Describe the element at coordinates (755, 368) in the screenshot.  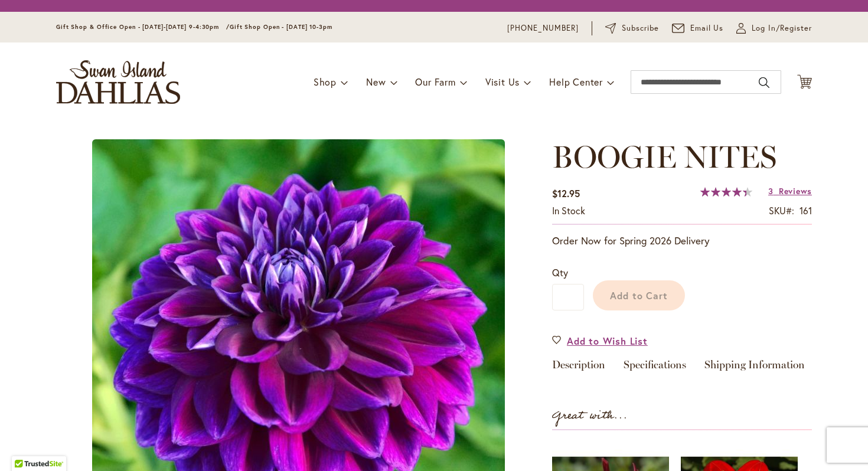
I see `a: Shipping Information` at that location.